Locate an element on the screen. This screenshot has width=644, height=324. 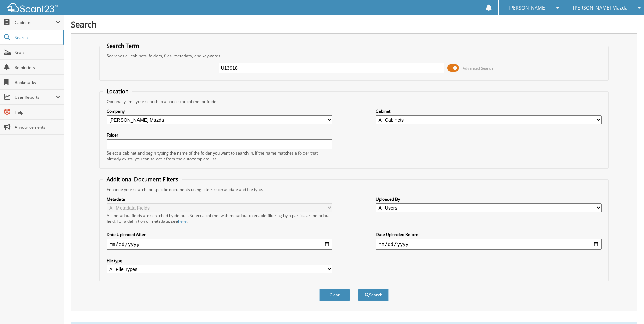
a: here is located at coordinates (182, 221).